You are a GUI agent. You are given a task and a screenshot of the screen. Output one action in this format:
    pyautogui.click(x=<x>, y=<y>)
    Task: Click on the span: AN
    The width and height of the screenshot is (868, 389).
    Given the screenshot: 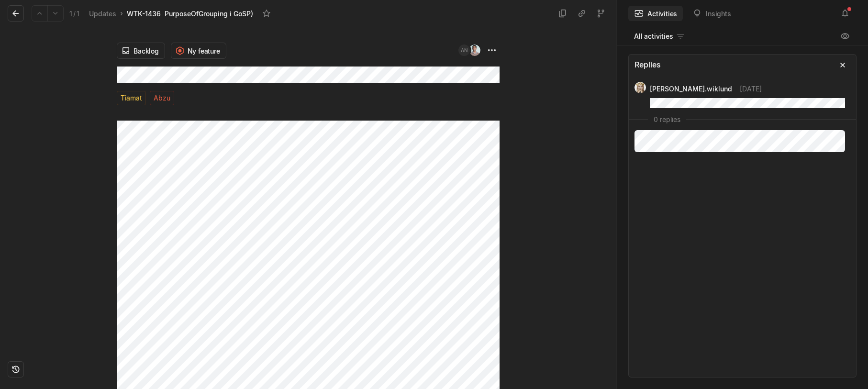 What is the action you would take?
    pyautogui.click(x=464, y=50)
    